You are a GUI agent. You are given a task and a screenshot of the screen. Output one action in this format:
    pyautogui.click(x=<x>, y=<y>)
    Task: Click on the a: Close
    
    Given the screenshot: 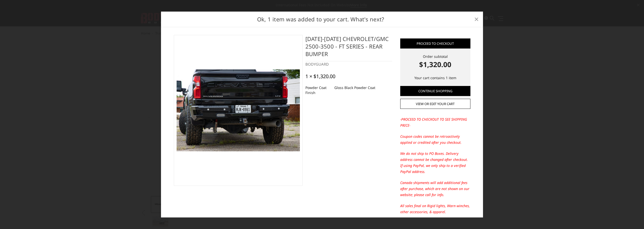 What is the action you would take?
    pyautogui.click(x=477, y=19)
    